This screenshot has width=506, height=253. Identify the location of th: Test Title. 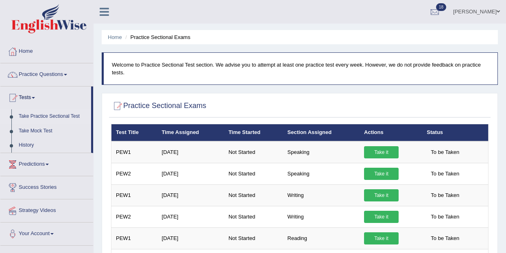
(134, 133).